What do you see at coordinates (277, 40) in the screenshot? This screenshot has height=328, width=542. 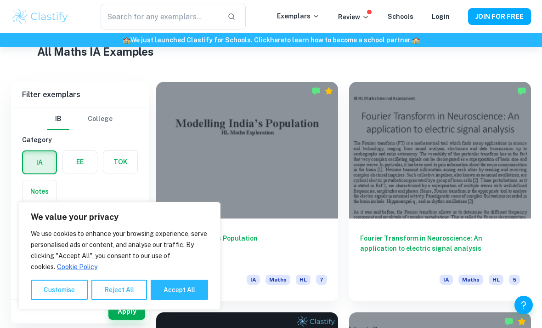 I see `a: here` at bounding box center [277, 40].